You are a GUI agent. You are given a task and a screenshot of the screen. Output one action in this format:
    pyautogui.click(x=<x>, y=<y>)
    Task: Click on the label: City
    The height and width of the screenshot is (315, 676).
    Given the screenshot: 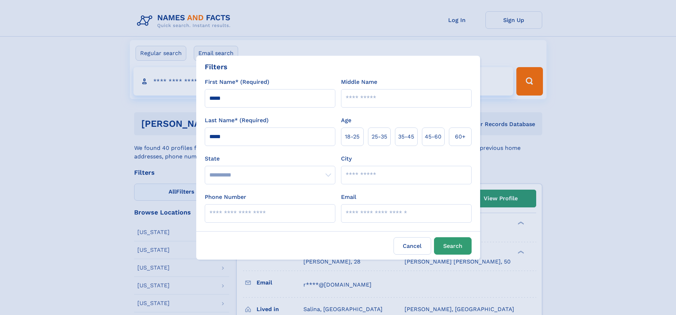 What is the action you would take?
    pyautogui.click(x=347, y=159)
    